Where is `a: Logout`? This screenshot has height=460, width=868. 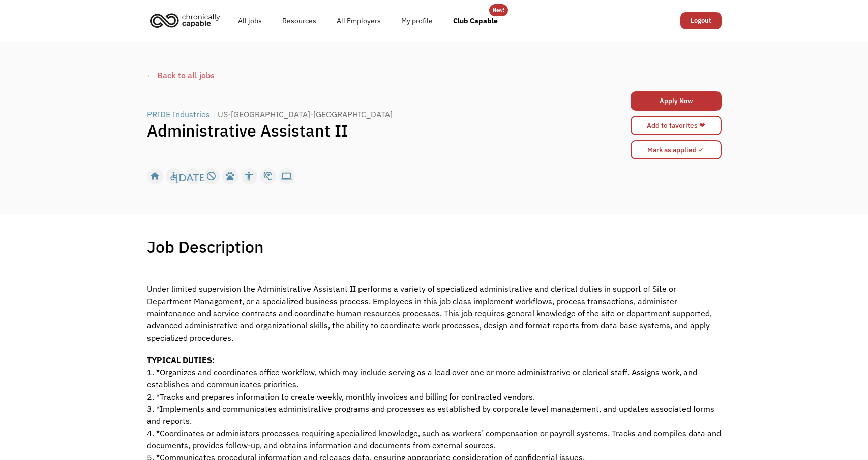 a: Logout is located at coordinates (701, 21).